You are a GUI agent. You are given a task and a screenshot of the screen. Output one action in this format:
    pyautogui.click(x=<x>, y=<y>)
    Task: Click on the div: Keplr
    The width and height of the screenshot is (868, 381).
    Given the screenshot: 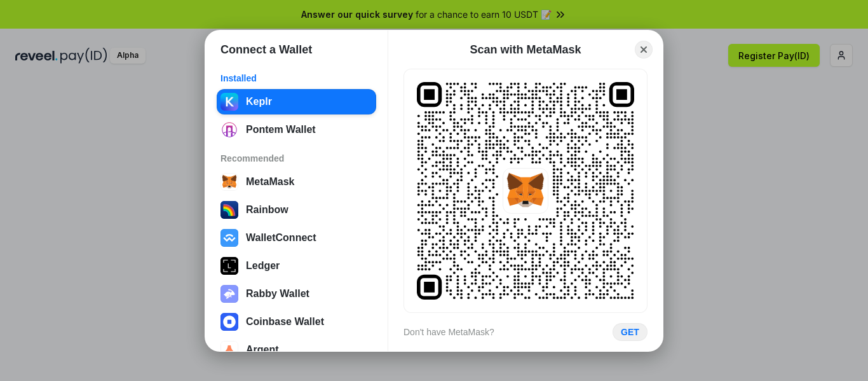 What is the action you would take?
    pyautogui.click(x=258, y=102)
    